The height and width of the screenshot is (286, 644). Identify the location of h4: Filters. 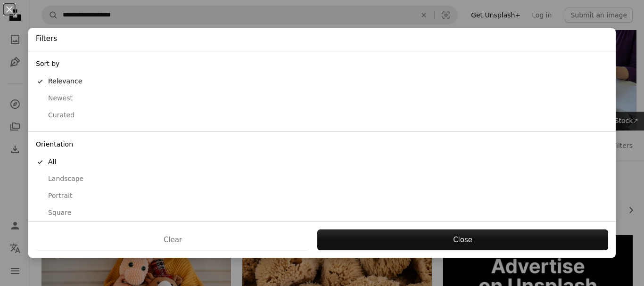
(46, 39).